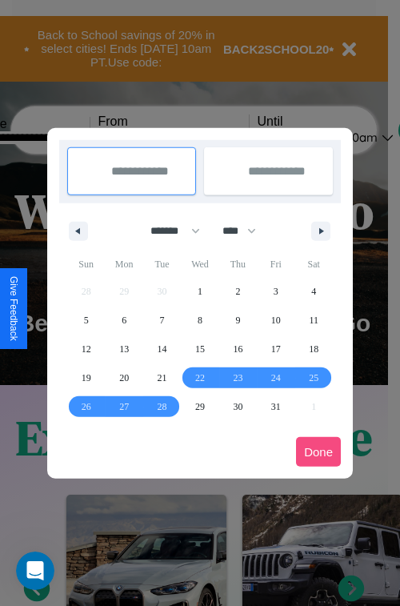 This screenshot has height=606, width=400. What do you see at coordinates (238, 264) in the screenshot?
I see `span: Thu` at bounding box center [238, 264].